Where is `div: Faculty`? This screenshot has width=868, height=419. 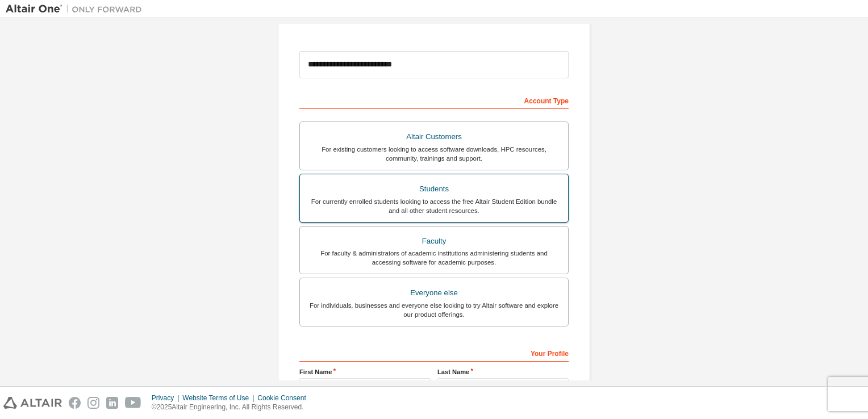
div: Faculty is located at coordinates (434, 241).